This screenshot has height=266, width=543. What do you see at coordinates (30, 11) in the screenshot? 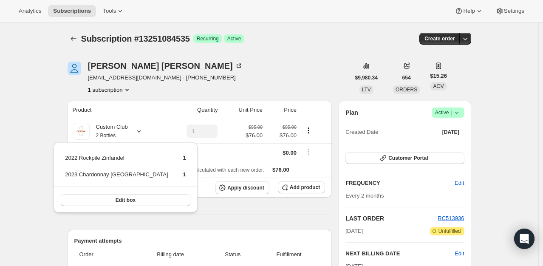
I see `button: Analytics` at bounding box center [30, 11].